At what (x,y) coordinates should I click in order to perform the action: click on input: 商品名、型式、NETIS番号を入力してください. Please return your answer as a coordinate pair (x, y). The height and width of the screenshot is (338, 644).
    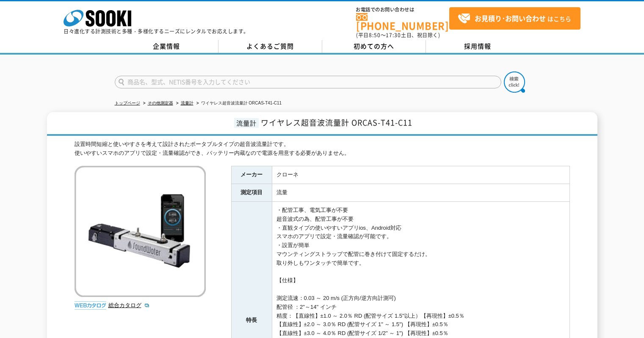
    Looking at the image, I should click on (308, 82).